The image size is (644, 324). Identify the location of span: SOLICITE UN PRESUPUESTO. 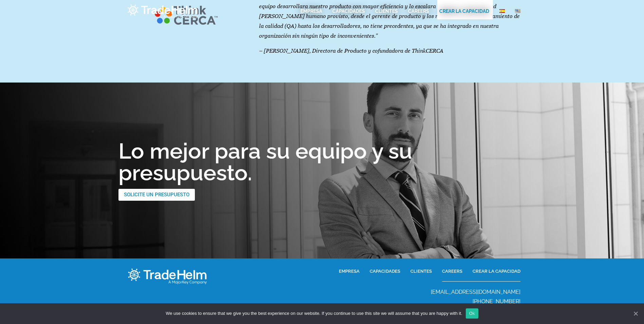
(157, 195).